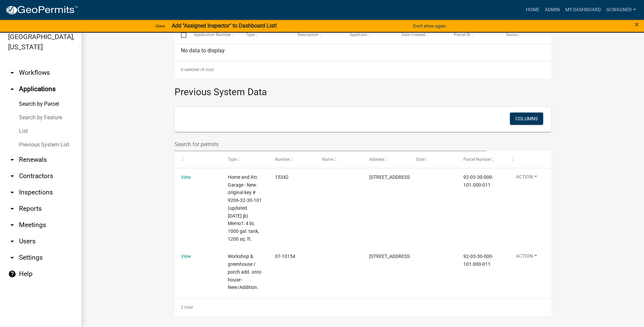 The width and height of the screenshot is (644, 327). Describe the element at coordinates (473, 35) in the screenshot. I see `datatable-header-cell: Parcel ID` at that location.